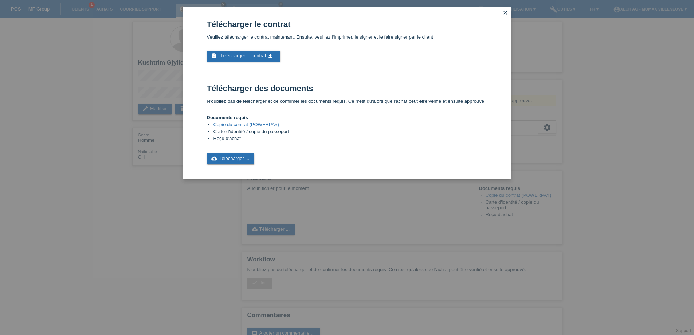 The image size is (694, 335). What do you see at coordinates (231, 159) in the screenshot?
I see `a: cloud_uploadTélécharger ...` at bounding box center [231, 159].